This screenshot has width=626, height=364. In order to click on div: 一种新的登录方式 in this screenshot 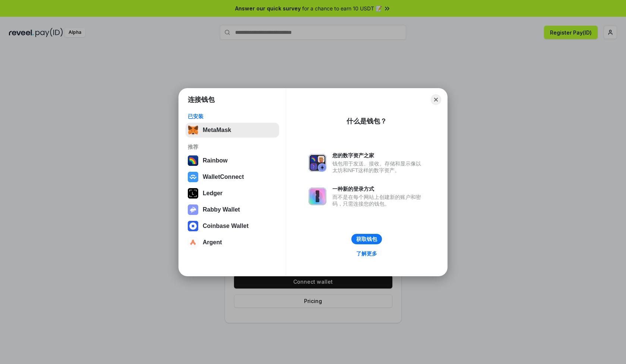, I will do `click(379, 189)`.